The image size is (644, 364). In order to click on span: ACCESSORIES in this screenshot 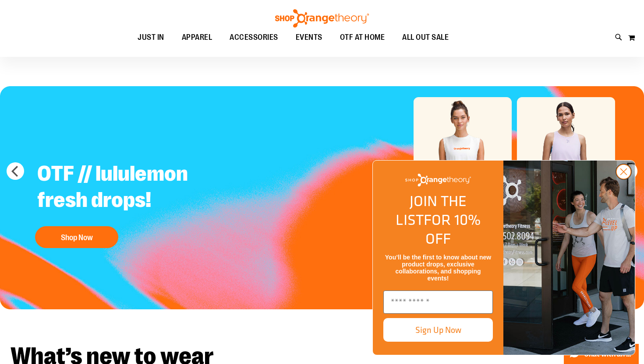, I will do `click(254, 37)`.